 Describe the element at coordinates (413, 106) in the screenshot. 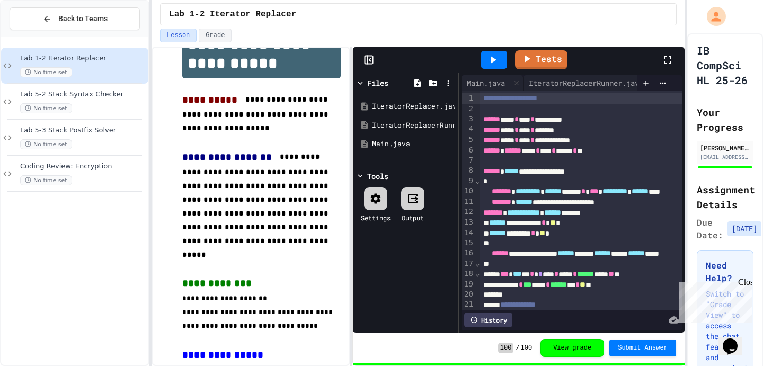

I see `div: IteratorReplacer.java` at that location.